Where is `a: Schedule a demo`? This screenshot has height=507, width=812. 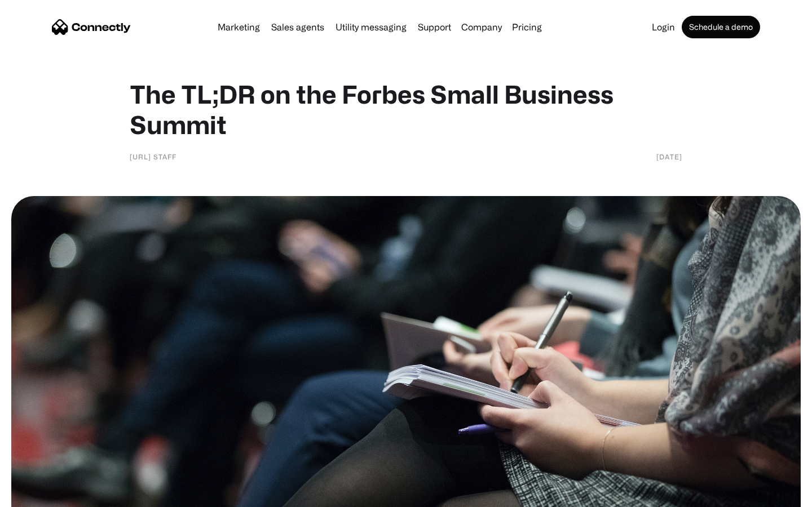
a: Schedule a demo is located at coordinates (721, 27).